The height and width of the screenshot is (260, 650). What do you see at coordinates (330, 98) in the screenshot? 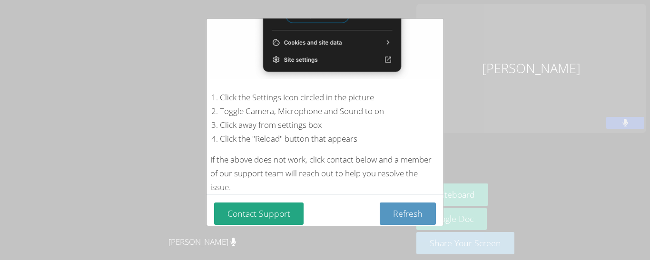
I see `li: Click the Settings Icon circled in the picture` at bounding box center [330, 98].